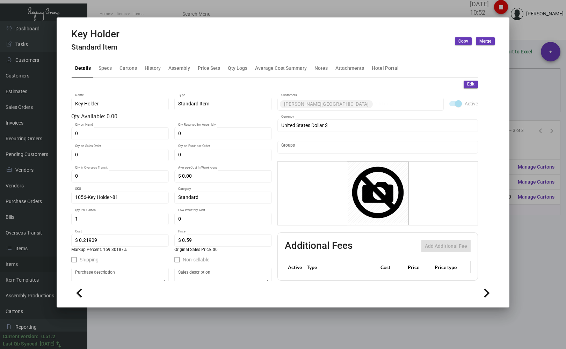 Image resolution: width=566 pixels, height=349 pixels. What do you see at coordinates (95, 47) in the screenshot?
I see `h4: Standard Item` at bounding box center [95, 47].